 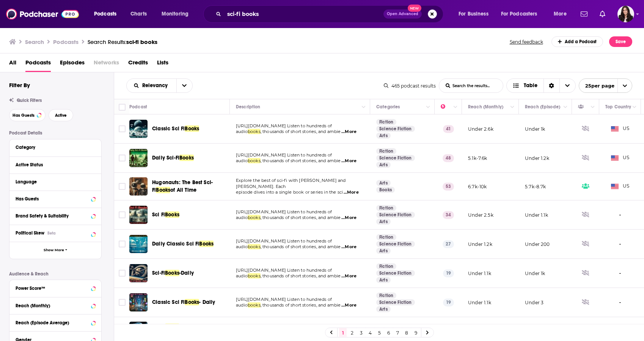 I want to click on a: Add a Podcast, so click(x=578, y=41).